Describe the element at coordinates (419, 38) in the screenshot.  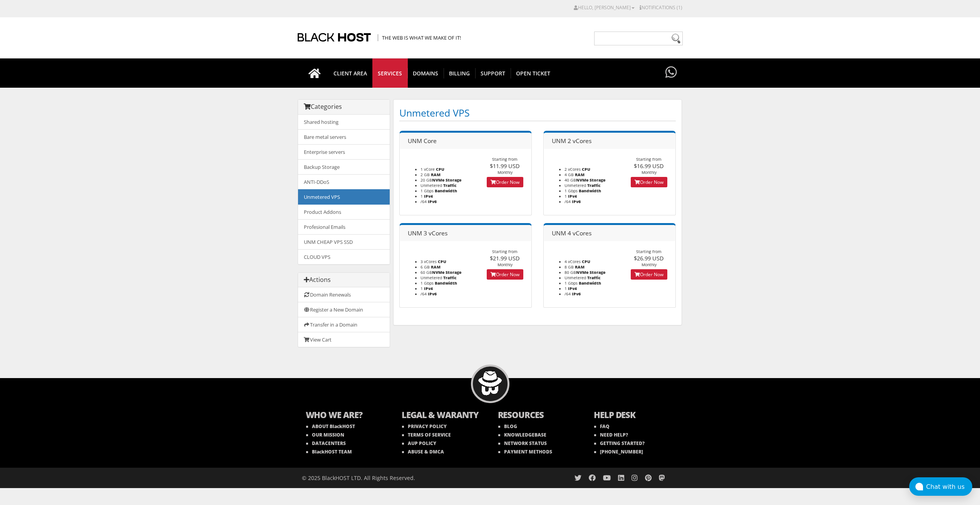
I see `span: The Web is what we make of it!` at that location.